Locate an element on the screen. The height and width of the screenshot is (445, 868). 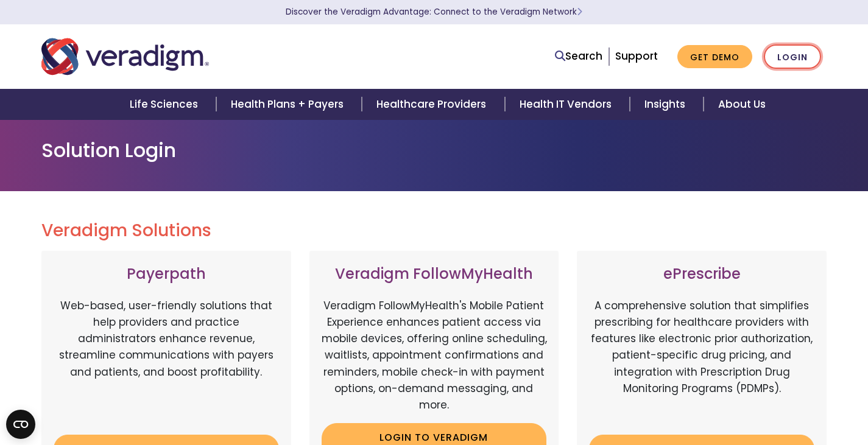
p: Veradigm FollowMyHealth's Mobile Patient Experience enhances patient access via mobile devices, o... is located at coordinates (434, 356).